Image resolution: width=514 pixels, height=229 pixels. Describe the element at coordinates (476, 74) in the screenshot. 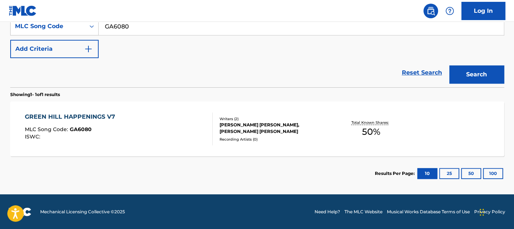

I see `button: Search` at that location.